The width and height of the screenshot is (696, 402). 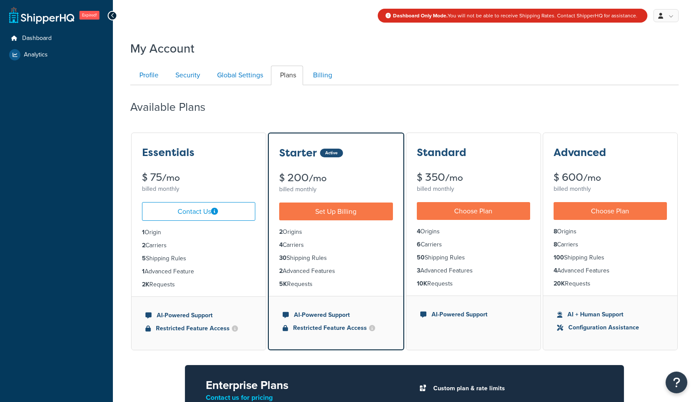 I want to click on h3: Essentials, so click(x=168, y=152).